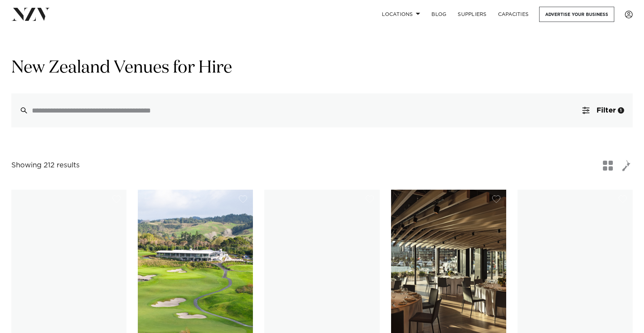 The width and height of the screenshot is (644, 333). Describe the element at coordinates (401, 14) in the screenshot. I see `a: Locations` at that location.